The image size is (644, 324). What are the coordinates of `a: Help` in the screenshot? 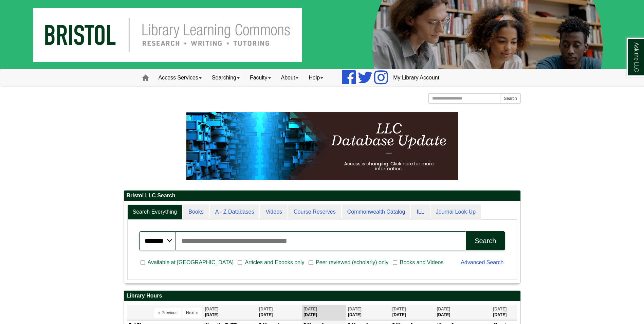 It's located at (316, 78).